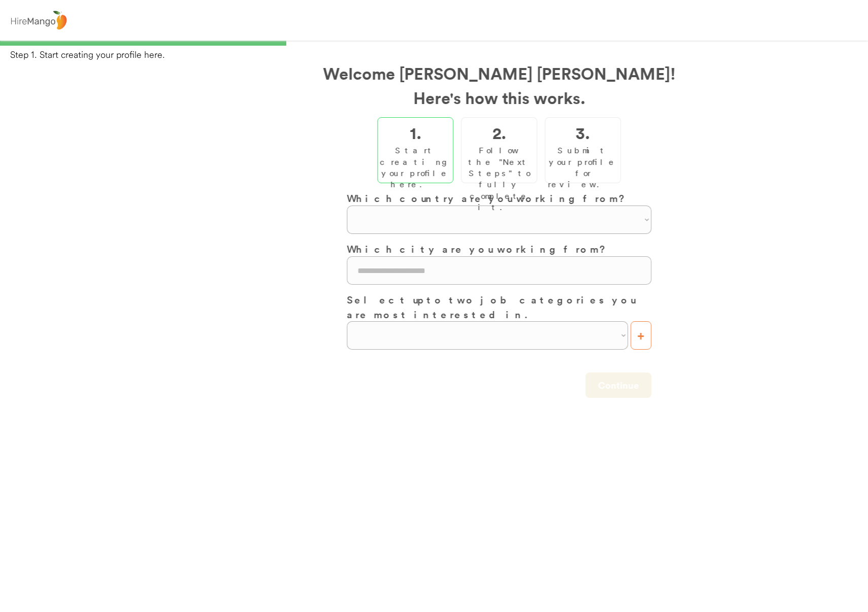  I want to click on h3: Select up to two job categories you are most interested in., so click(499, 306).